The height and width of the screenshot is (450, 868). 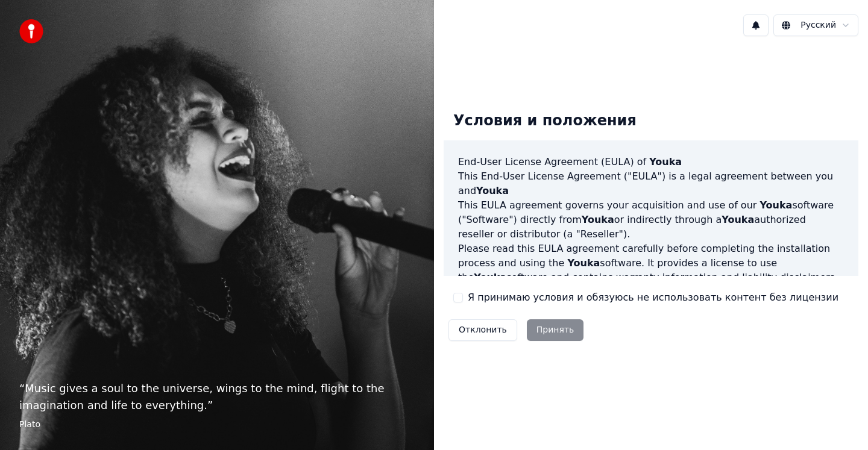 I want to click on p: Please read this EULA agreement carefully before completing the installation process and using th..., so click(x=651, y=263).